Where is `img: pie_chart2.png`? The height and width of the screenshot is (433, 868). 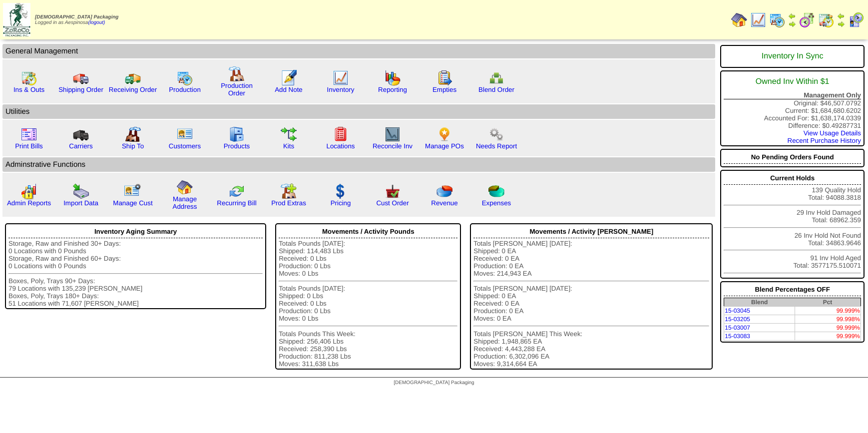
img: pie_chart2.png is located at coordinates (496, 191).